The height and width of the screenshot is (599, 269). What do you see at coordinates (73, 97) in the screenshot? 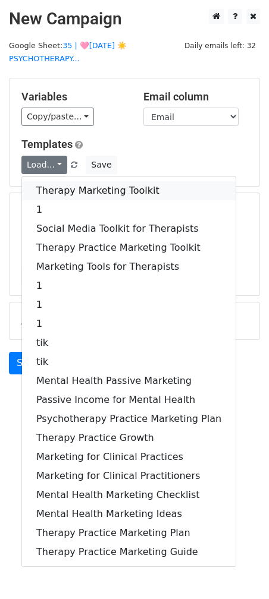
I see `h5: Variables` at bounding box center [73, 97].